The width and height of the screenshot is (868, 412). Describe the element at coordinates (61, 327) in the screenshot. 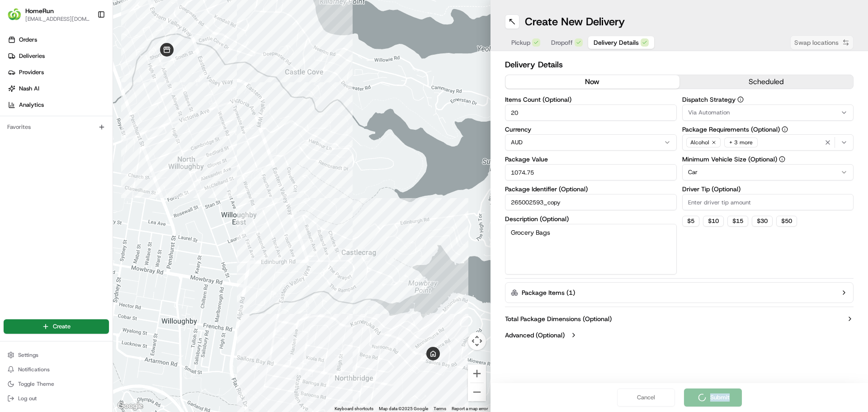

I see `span: Create` at that location.